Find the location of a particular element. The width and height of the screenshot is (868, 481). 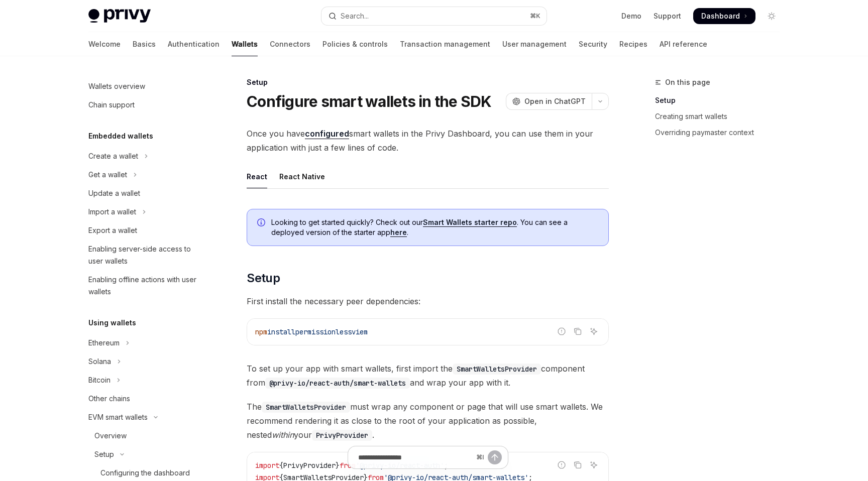

a: Chain support is located at coordinates (145, 105).